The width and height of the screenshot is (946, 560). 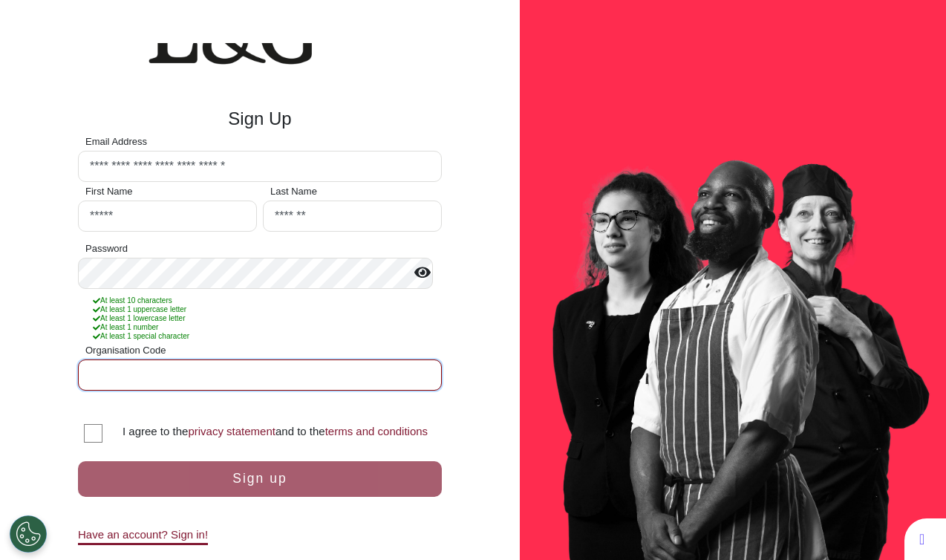 What do you see at coordinates (141, 336) in the screenshot?
I see `span: At least 1 special character` at bounding box center [141, 336].